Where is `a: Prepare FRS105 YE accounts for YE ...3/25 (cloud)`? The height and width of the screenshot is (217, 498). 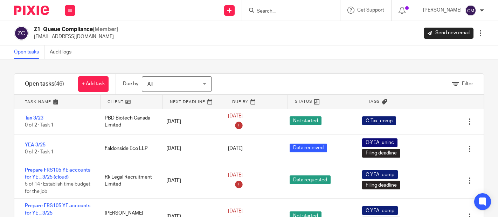 a: Prepare FRS105 YE accounts for YE ...3/25 (cloud) is located at coordinates (57, 174).